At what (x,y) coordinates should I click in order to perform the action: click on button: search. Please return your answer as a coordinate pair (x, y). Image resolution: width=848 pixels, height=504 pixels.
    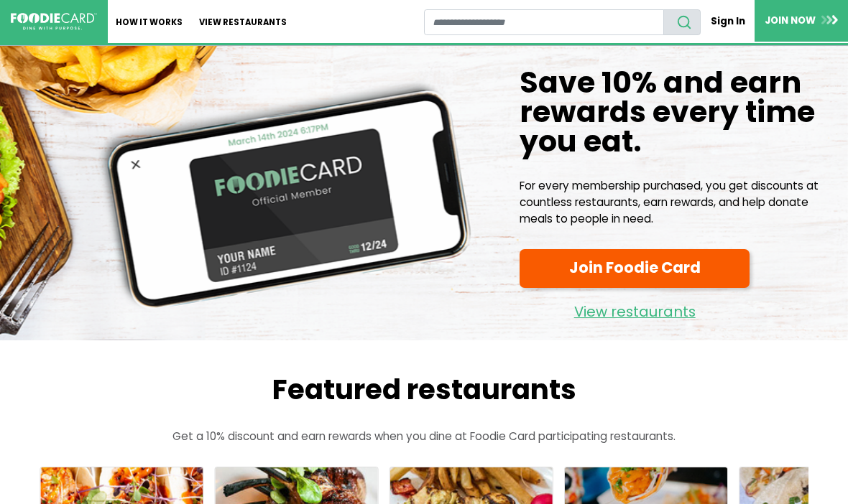
    Looking at the image, I should click on (682, 22).